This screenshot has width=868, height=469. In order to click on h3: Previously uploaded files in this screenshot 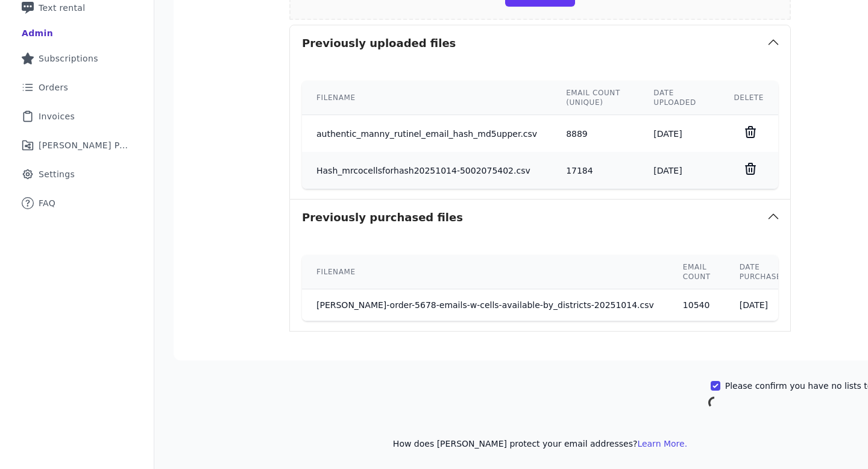, I will do `click(378, 43)`.